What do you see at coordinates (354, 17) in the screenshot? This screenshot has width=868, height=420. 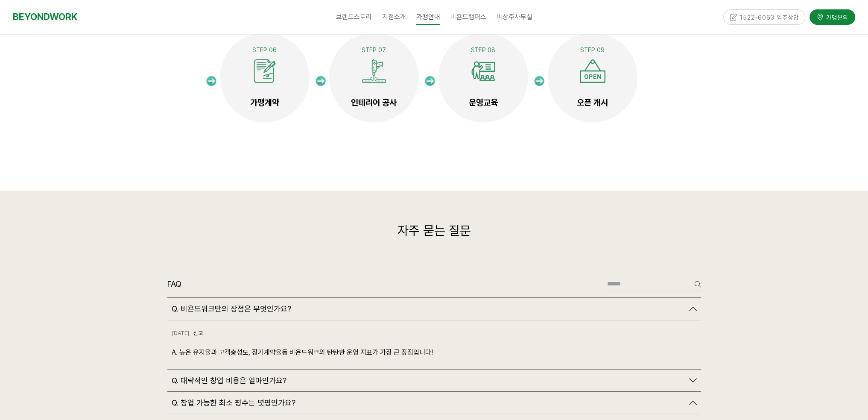 I see `a: 브랜드스토리` at bounding box center [354, 17].